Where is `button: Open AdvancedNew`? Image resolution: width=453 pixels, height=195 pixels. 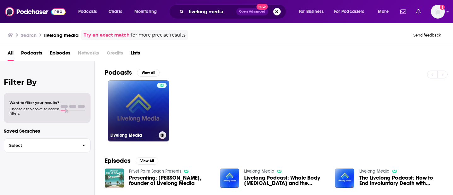
button: Open AdvancedNew is located at coordinates (252, 12).